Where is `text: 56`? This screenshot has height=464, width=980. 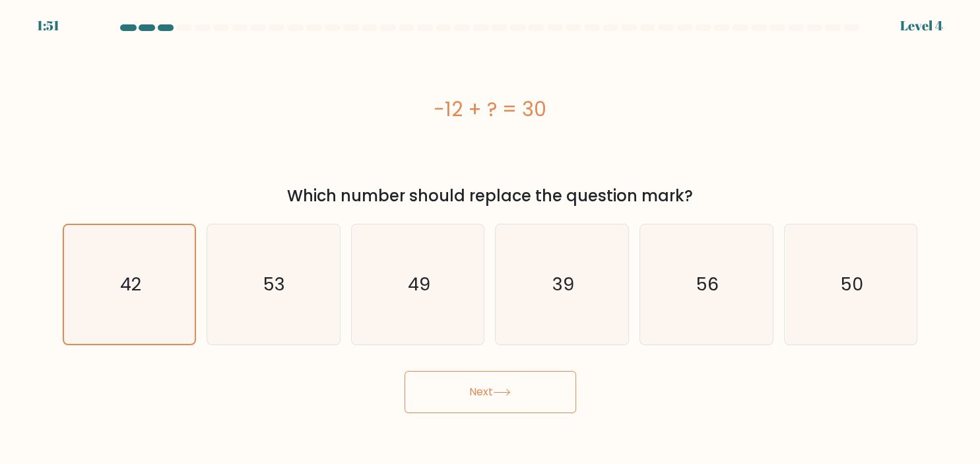
text: 56 is located at coordinates (707, 284).